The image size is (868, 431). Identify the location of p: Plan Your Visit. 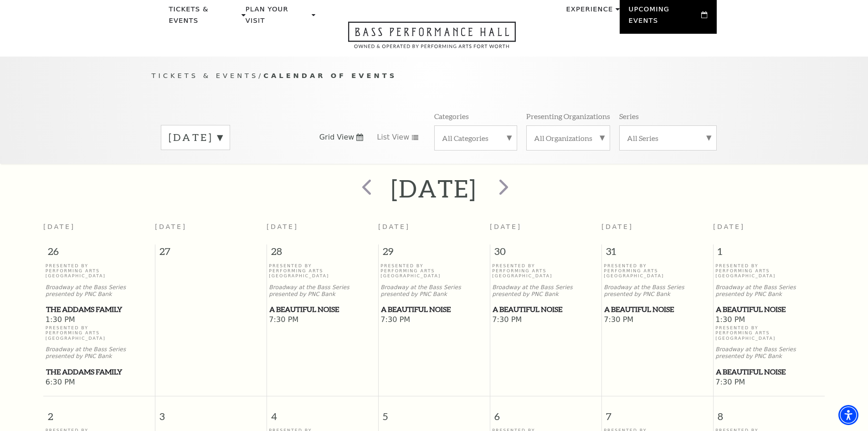
(278, 17).